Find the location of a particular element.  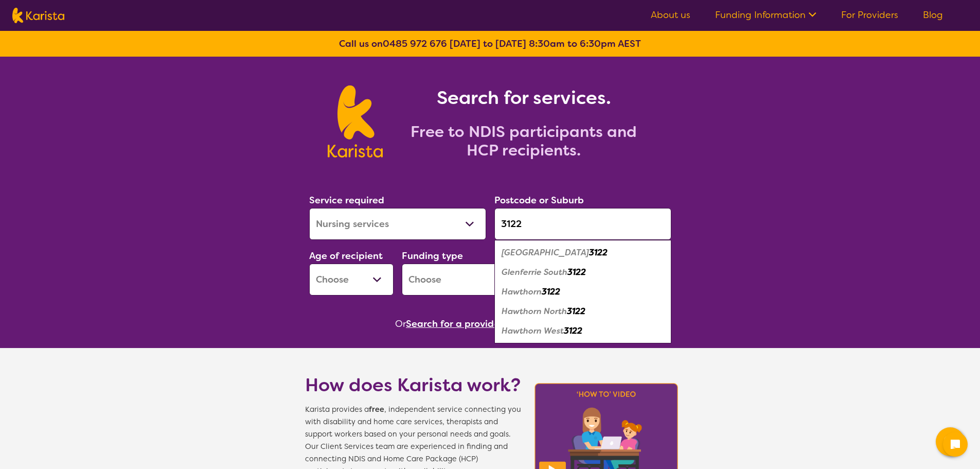

h2: Free to NDIS participants and HCP recipients. is located at coordinates (524, 141).